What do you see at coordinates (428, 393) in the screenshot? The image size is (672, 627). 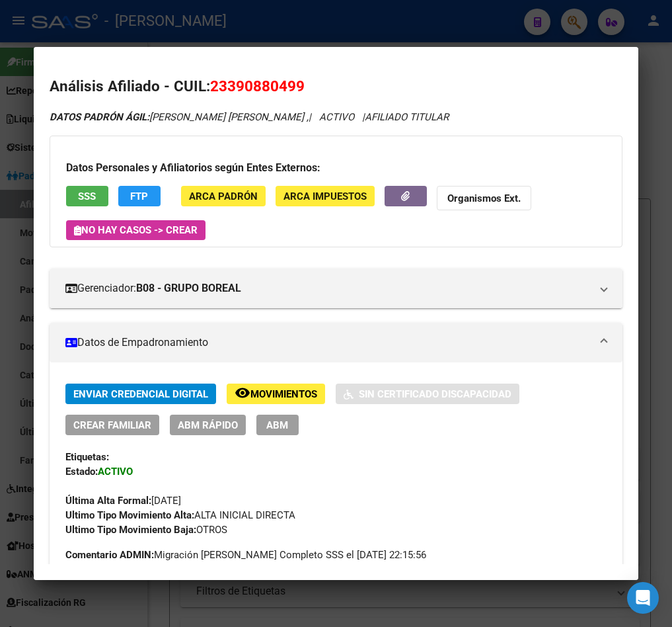 I see `button: Sin Certificado Discapacidad` at bounding box center [428, 393].